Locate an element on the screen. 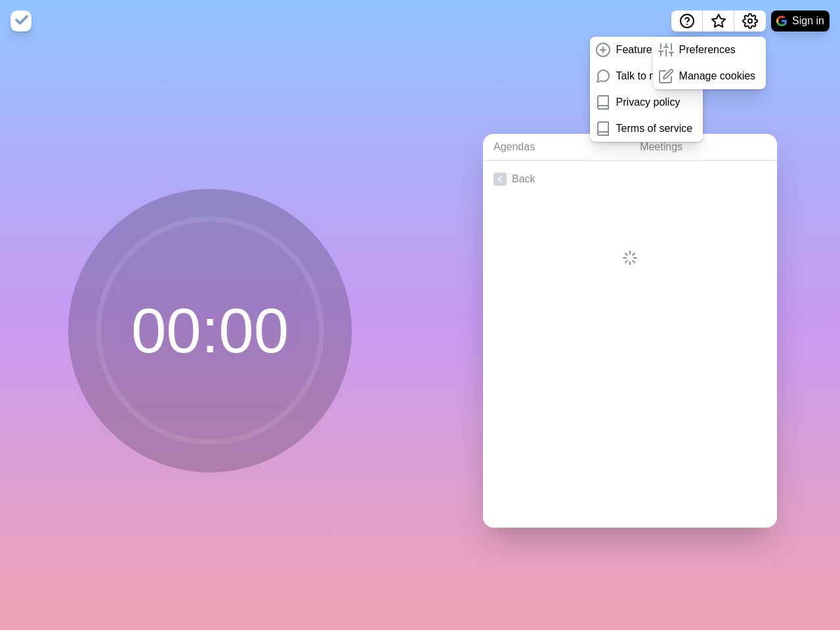 The height and width of the screenshot is (630, 840). p: Manage cookies is located at coordinates (718, 76).